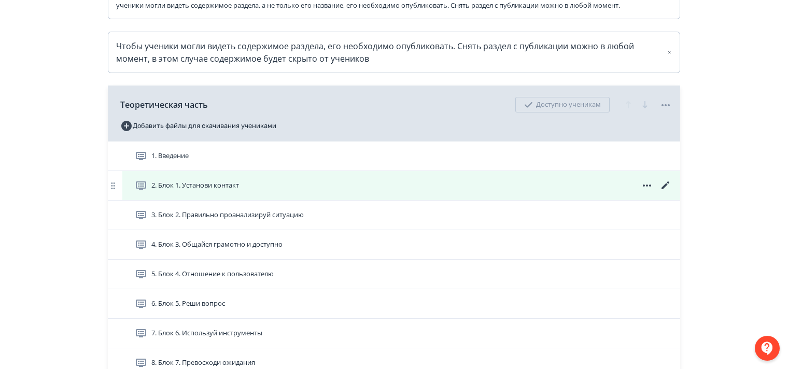  I want to click on div: Чтобы ученики могли видеть содержимое раздела, его необходимо опубликовать. Снять раздел с публик..., so click(394, 52).